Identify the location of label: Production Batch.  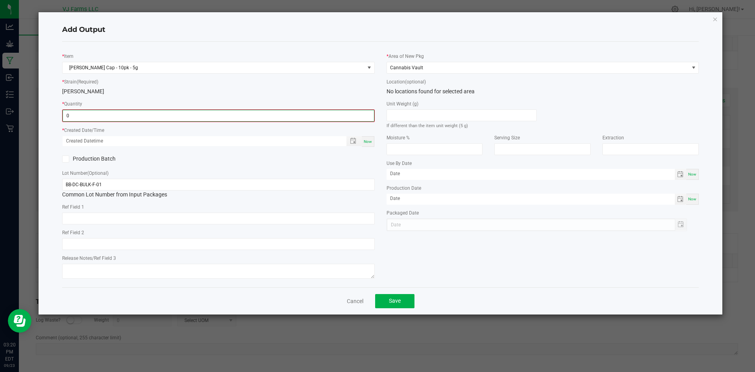
(137, 158).